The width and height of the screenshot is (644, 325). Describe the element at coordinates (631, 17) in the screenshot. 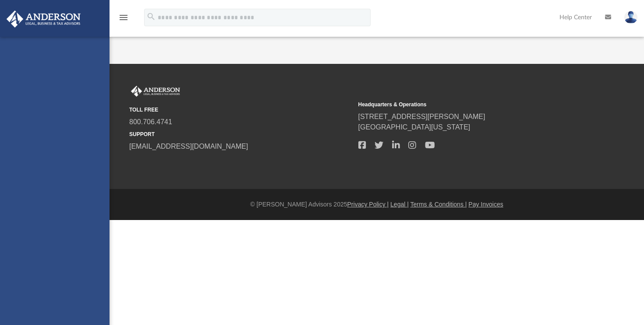

I see `img: User Pic` at that location.